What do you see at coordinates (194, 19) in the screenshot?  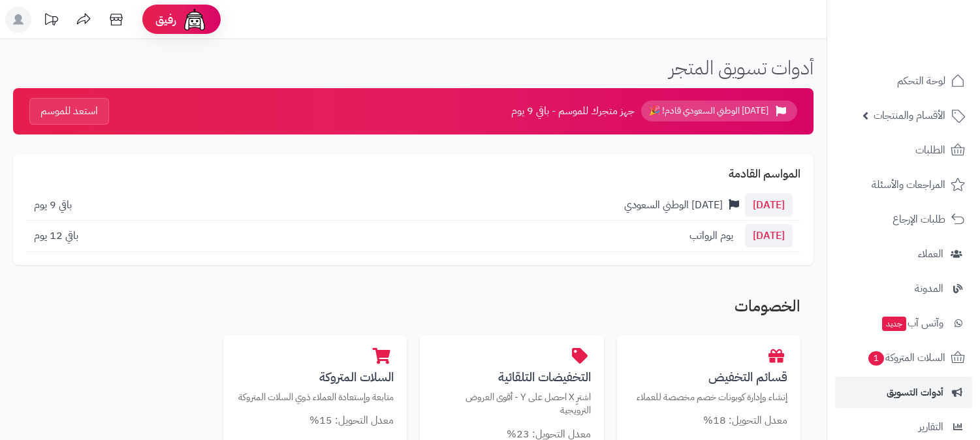 I see `img: ai-face.png` at bounding box center [194, 19].